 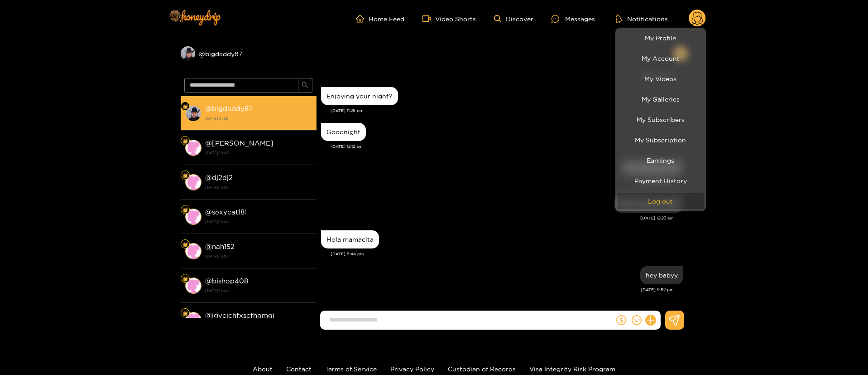 What do you see at coordinates (661, 99) in the screenshot?
I see `a: My Galleries` at bounding box center [661, 99].